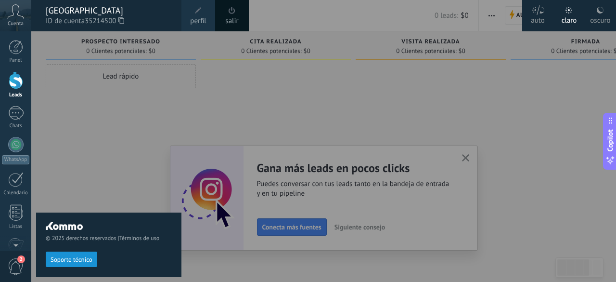 The image size is (616, 282). I want to click on div: claro, so click(569, 19).